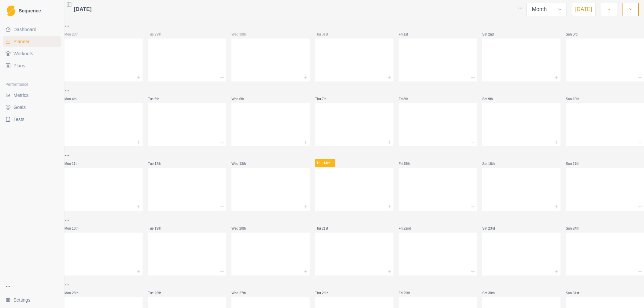  Describe the element at coordinates (409, 164) in the screenshot. I see `p: Fri 15th` at that location.